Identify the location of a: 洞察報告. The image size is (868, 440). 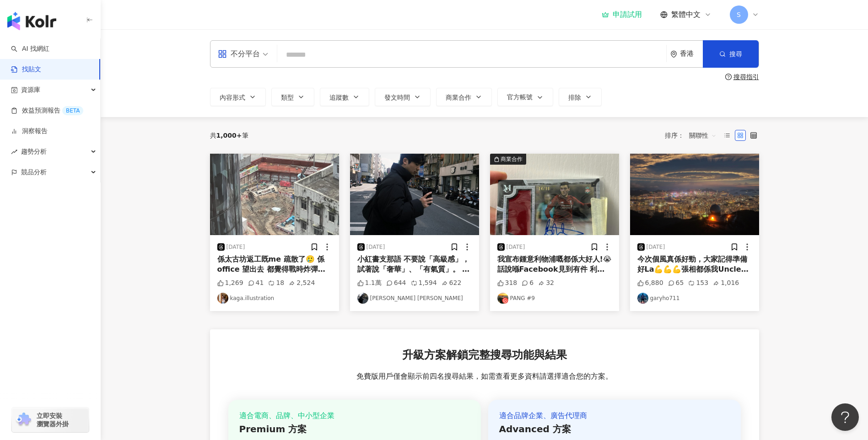
(29, 131).